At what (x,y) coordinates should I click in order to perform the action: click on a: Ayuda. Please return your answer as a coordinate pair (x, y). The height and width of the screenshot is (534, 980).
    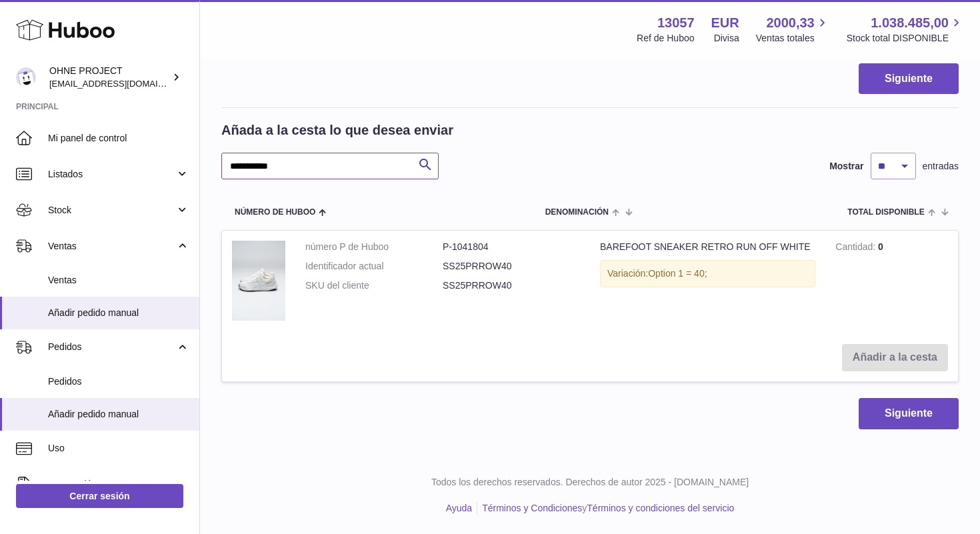
    Looking at the image, I should click on (459, 508).